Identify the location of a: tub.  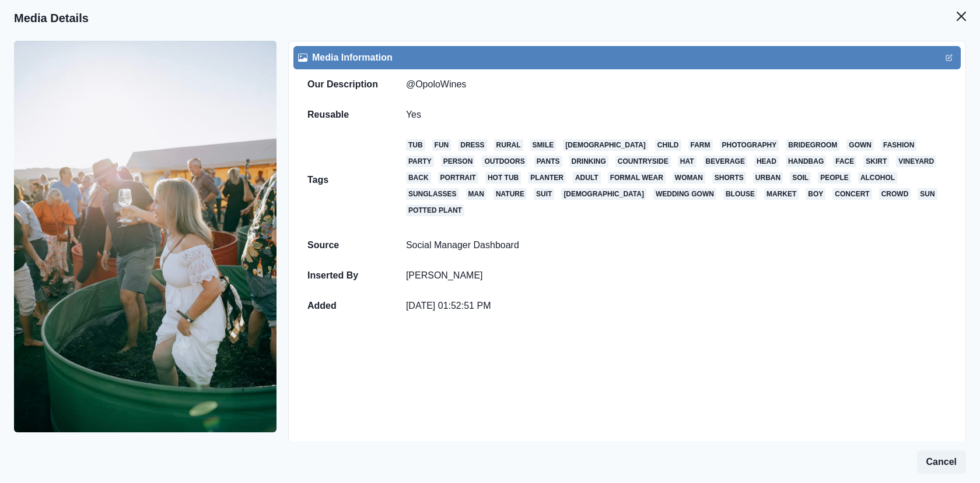
(415, 145).